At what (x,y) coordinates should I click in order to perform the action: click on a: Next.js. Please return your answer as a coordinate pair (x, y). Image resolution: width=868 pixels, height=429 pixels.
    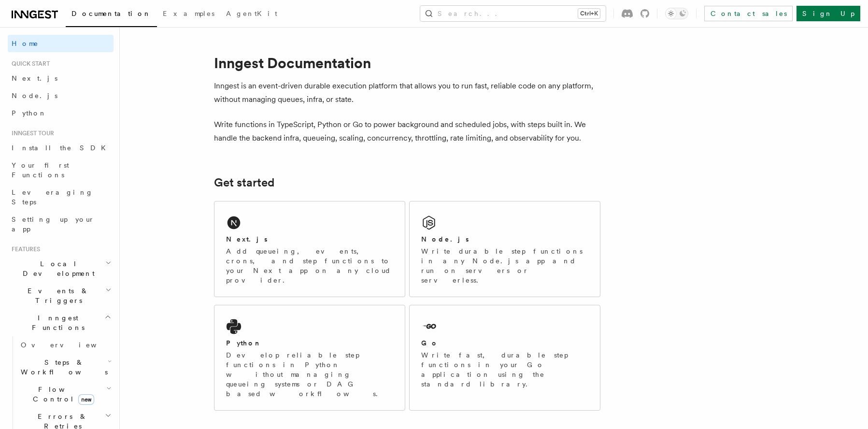
    Looking at the image, I should click on (60, 79).